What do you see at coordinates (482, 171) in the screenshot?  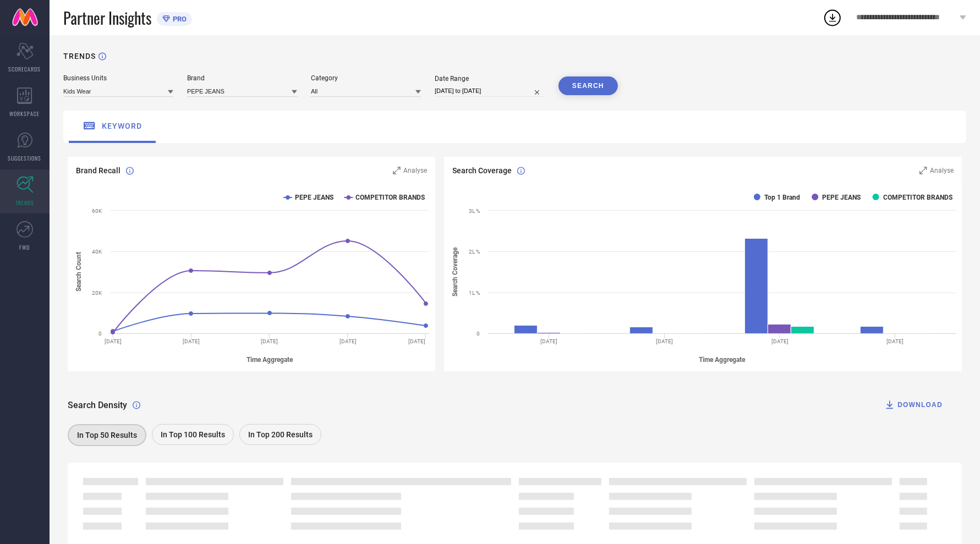 I see `span: Search Coverage` at bounding box center [482, 171].